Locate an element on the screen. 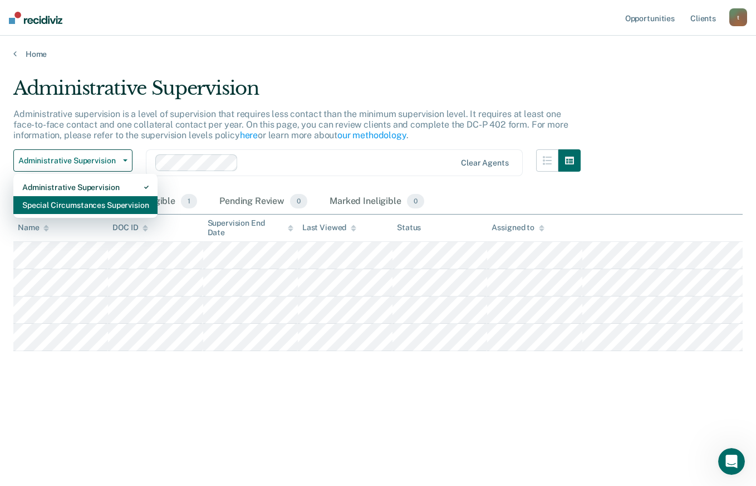 The width and height of the screenshot is (756, 486). div: Assigned to is located at coordinates (518, 227).